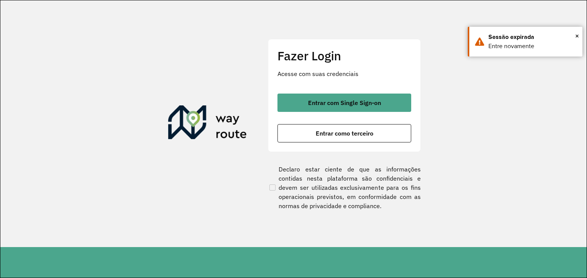 The image size is (587, 278). Describe the element at coordinates (577, 36) in the screenshot. I see `button: Close` at that location.